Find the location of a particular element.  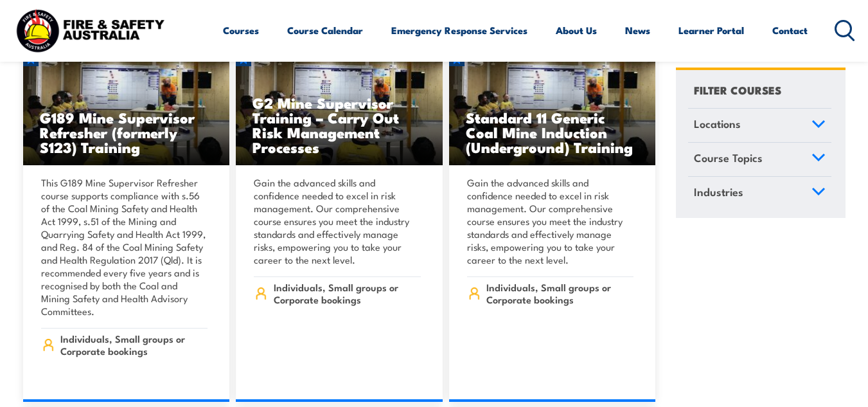

h3: G189 Mine Supervisor Refresher (formerly S123) Training is located at coordinates (127, 131).